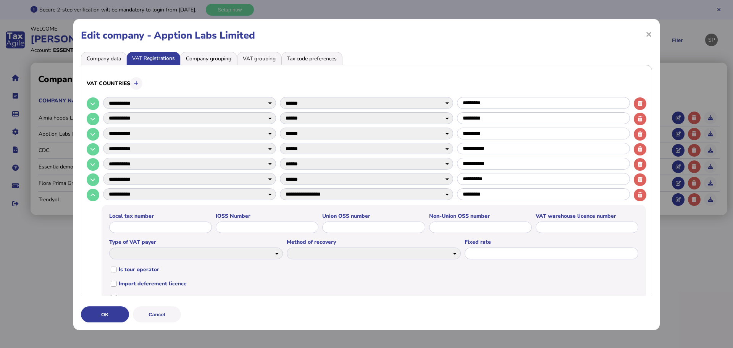 The image size is (733, 348). What do you see at coordinates (373, 242) in the screenshot?
I see `label: Method of recovery` at bounding box center [373, 242].